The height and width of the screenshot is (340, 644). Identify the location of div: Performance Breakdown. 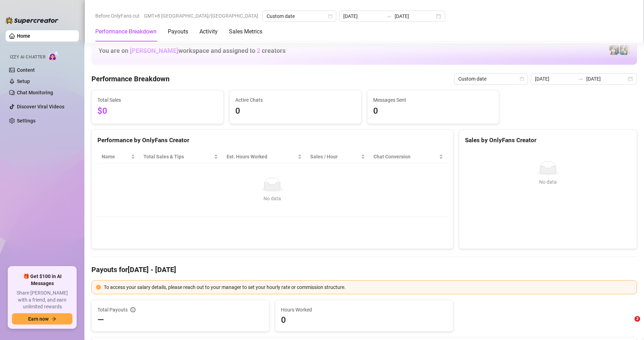
(126, 32).